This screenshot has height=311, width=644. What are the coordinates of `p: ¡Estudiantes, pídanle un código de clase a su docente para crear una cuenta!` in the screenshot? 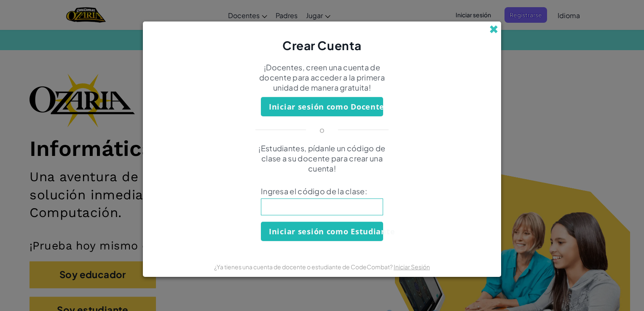 It's located at (322, 159).